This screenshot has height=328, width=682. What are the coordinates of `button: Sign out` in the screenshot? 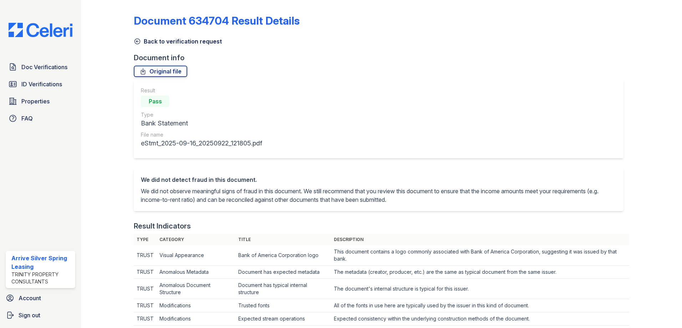 It's located at (40, 315).